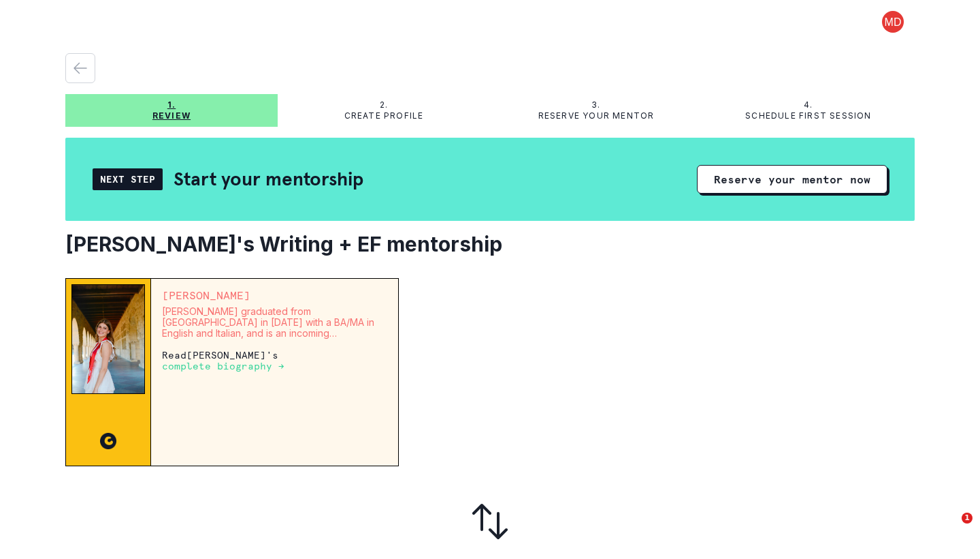 The width and height of the screenshot is (980, 559). Describe the element at coordinates (596, 105) in the screenshot. I see `p: 3.` at that location.